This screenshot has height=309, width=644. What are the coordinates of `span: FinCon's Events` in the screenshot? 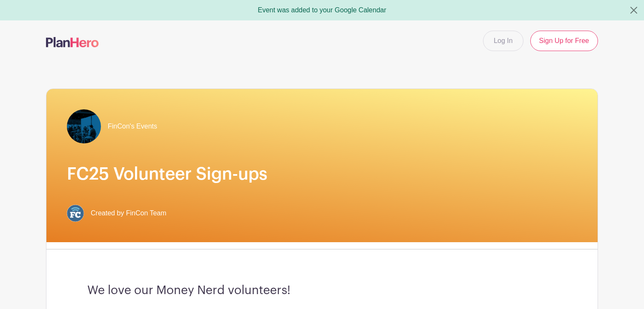 It's located at (133, 127).